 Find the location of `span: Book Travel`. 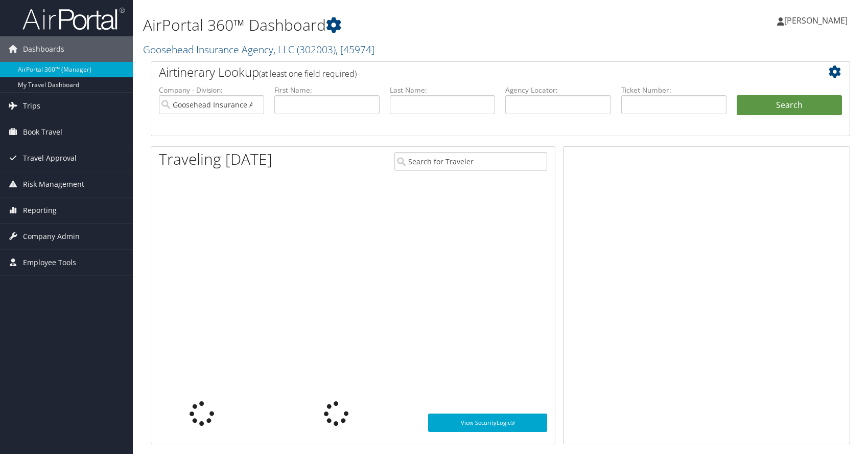

span: Book Travel is located at coordinates (42, 132).